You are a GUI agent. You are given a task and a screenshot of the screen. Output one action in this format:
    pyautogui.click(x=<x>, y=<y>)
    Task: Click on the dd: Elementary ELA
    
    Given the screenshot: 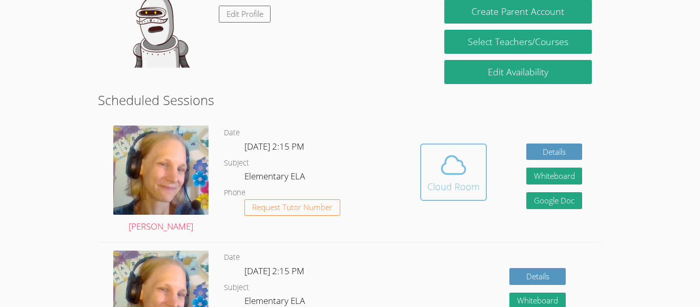 What is the action you would take?
    pyautogui.click(x=276, y=178)
    